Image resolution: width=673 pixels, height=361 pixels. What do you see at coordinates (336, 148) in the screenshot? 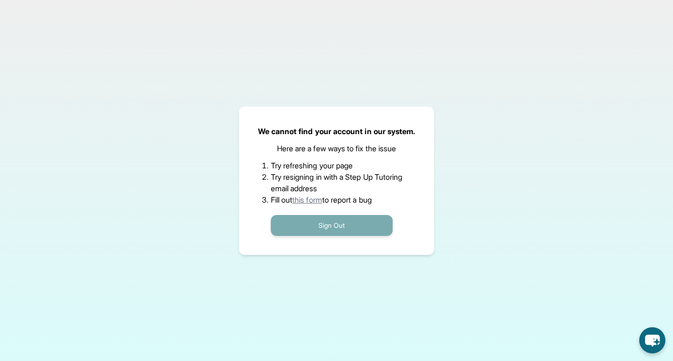
I see `p: Here are a few ways to fix the issue` at bounding box center [336, 148].